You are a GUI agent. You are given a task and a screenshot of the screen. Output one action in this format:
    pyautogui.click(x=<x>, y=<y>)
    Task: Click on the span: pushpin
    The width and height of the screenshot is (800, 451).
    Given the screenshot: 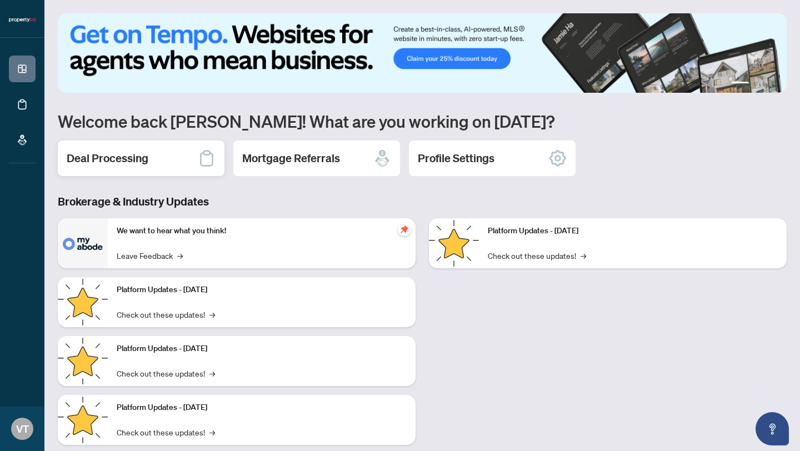 What is the action you would take?
    pyautogui.click(x=405, y=230)
    